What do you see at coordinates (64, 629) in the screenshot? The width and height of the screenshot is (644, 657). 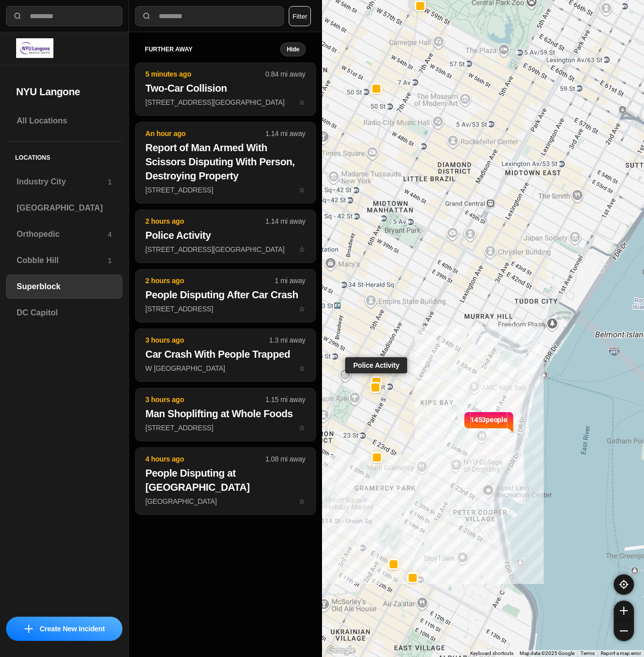 I see `button: iconCreate New Incident` at bounding box center [64, 629].